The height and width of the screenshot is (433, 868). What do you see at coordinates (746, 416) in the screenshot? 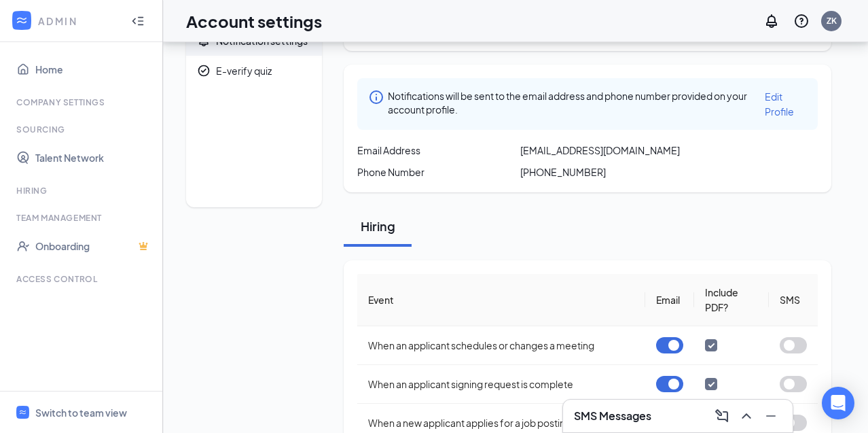
I see `svg: ChevronUp` at bounding box center [746, 416].